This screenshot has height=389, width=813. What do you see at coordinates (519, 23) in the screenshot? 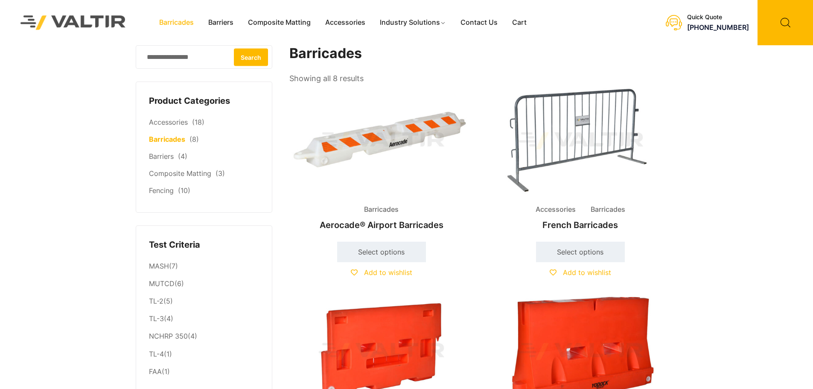
I see `a: Cart` at bounding box center [519, 23].